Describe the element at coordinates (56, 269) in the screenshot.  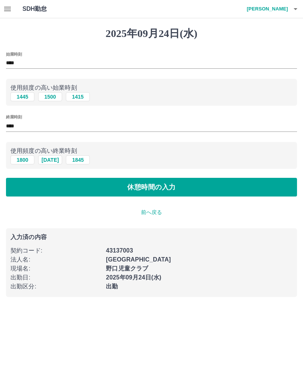
I see `p: 現場名 :` at that location.